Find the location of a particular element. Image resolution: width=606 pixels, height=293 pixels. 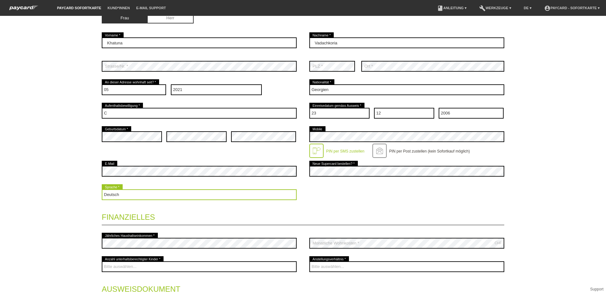

a: DE ▾ is located at coordinates (528, 8).